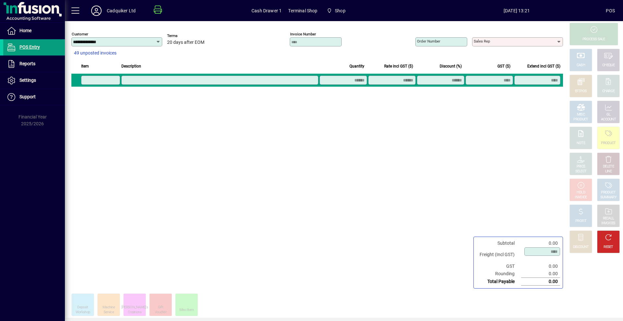 This screenshot has width=623, height=321. What do you see at coordinates (609, 167) in the screenshot?
I see `div: DELETE` at bounding box center [609, 167].